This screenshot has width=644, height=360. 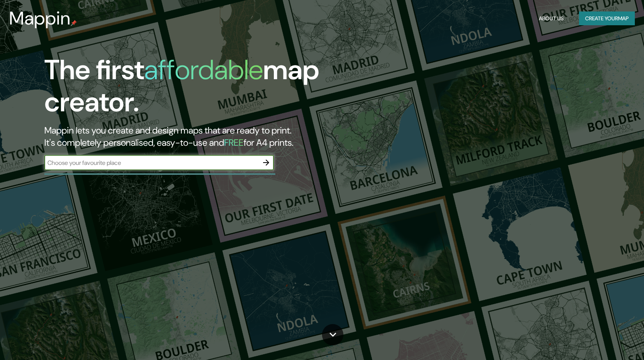 I want to click on h5: FREE, so click(x=234, y=142).